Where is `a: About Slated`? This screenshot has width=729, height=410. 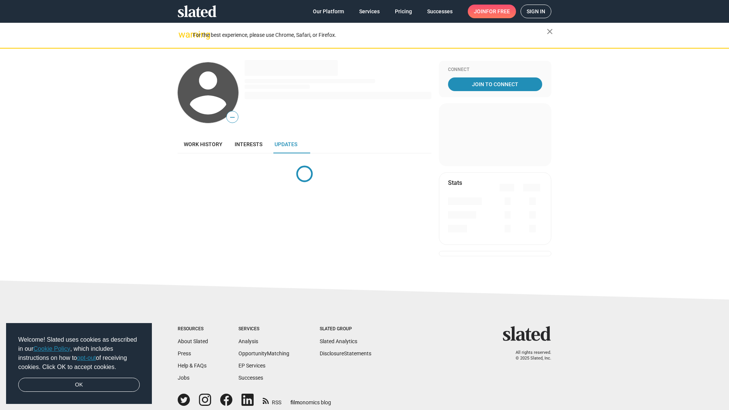
a: About Slated is located at coordinates (193, 341).